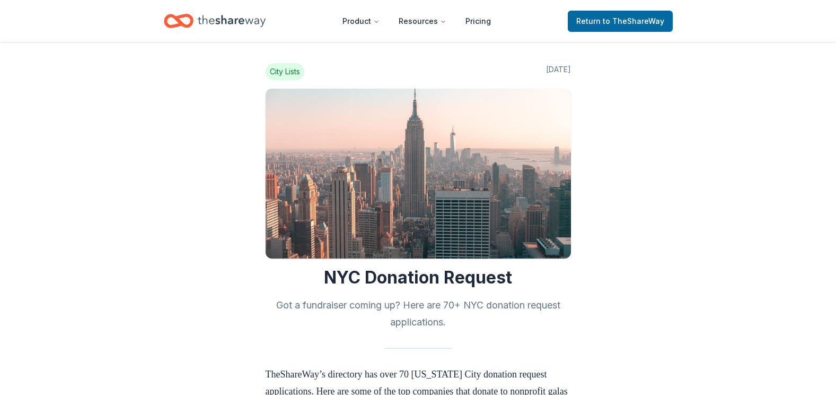 The width and height of the screenshot is (836, 395). Describe the element at coordinates (634, 21) in the screenshot. I see `span: to TheShareWay` at that location.